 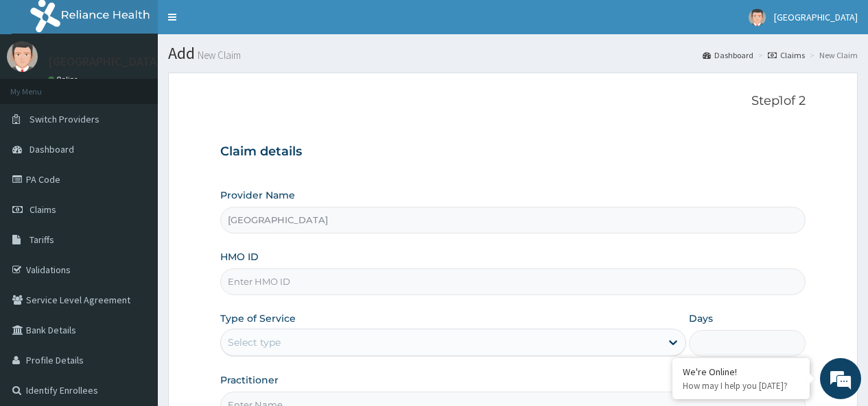 What do you see at coordinates (42, 210) in the screenshot?
I see `span: Claims` at bounding box center [42, 210].